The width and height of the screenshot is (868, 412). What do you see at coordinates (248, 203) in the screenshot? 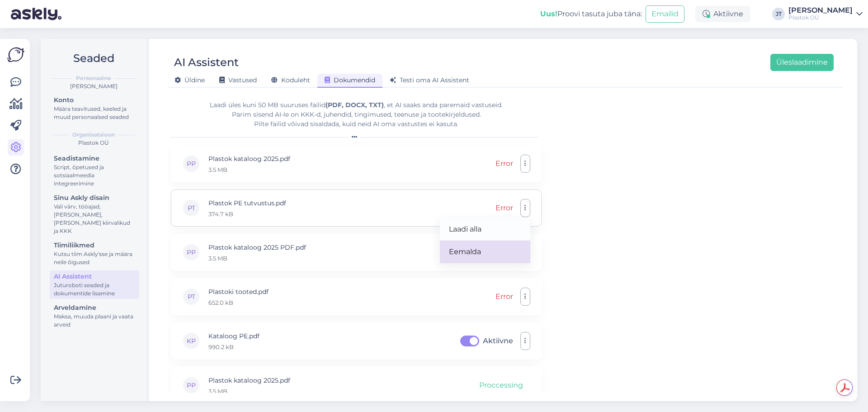
I see `p: Plastok PE tutvustus.pdf` at bounding box center [248, 203].